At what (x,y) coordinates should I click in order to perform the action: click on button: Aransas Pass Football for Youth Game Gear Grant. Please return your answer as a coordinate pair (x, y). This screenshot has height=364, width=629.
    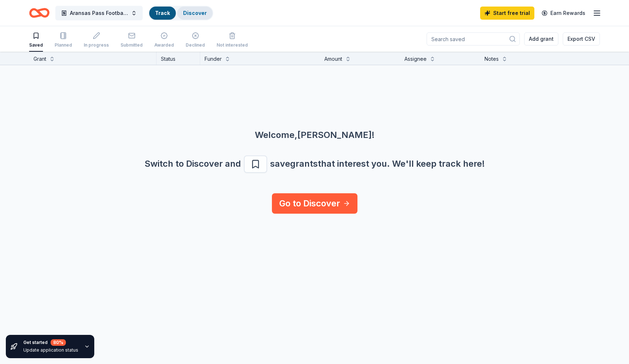
    Looking at the image, I should click on (99, 13).